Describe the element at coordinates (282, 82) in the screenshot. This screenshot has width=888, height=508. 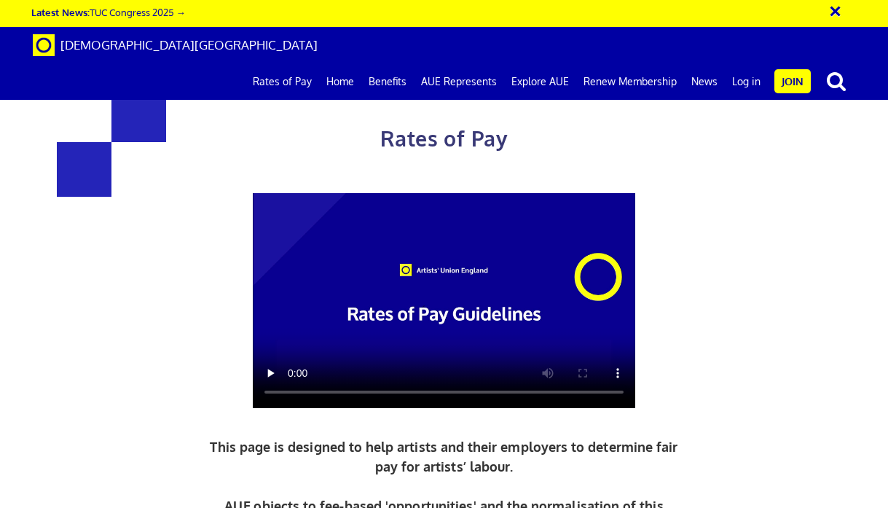
I see `a: Rates of Pay` at that location.